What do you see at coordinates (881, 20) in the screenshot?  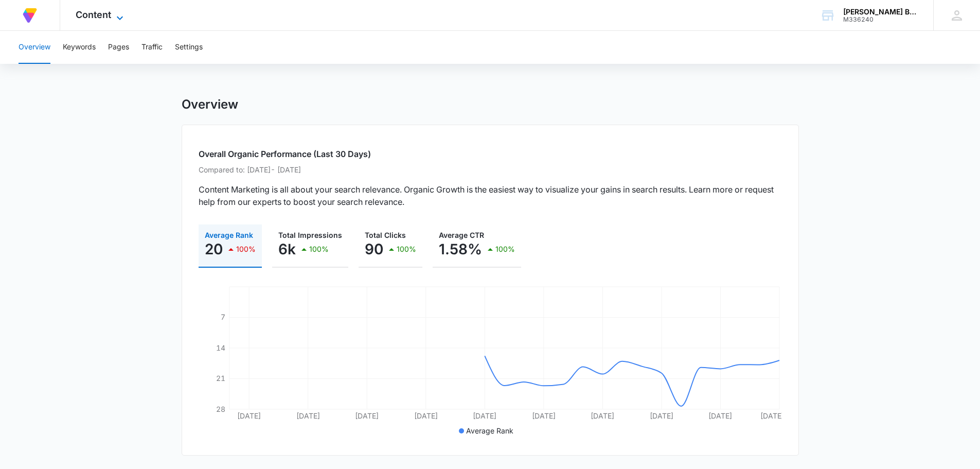 I see `div: account id` at bounding box center [881, 20].